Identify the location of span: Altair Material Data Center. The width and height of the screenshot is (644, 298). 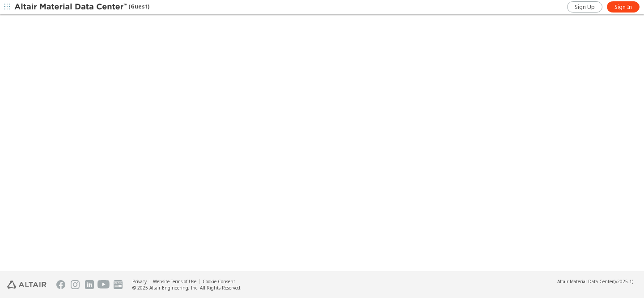
(586, 282).